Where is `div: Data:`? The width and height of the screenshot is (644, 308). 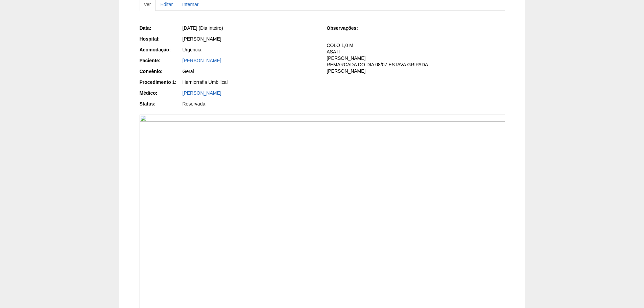 div: Data: is located at coordinates (161, 28).